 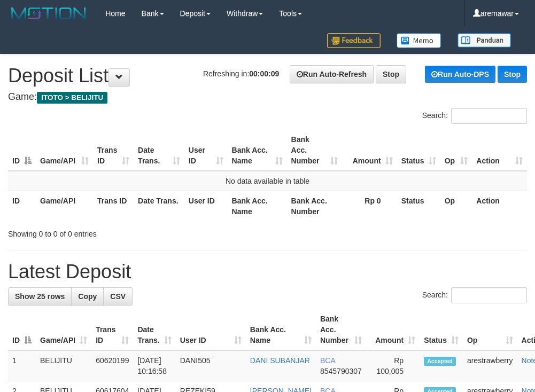 What do you see at coordinates (264, 74) in the screenshot?
I see `strong: 00:00:09` at bounding box center [264, 74].